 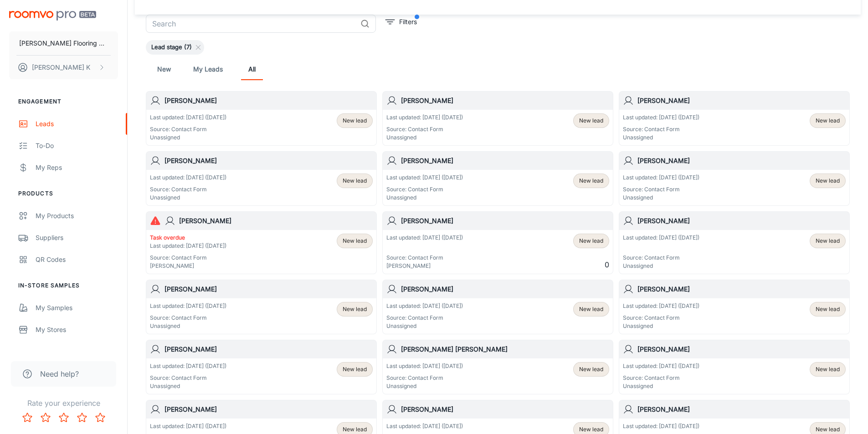 What do you see at coordinates (59, 374) in the screenshot?
I see `span: Need help?` at bounding box center [59, 374].